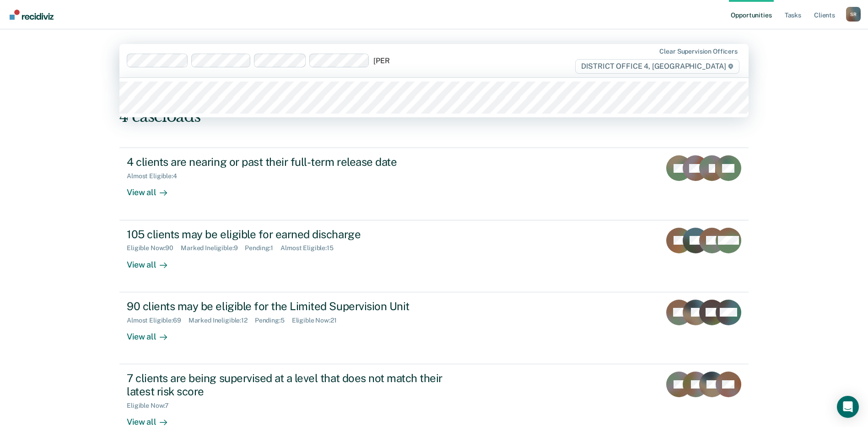  I want to click on div: Almost Eligible : 4, so click(156, 176).